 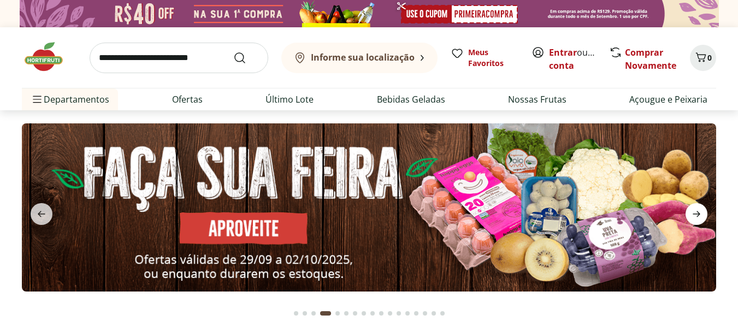 I want to click on button: Go to page 16 from fs-carousel, so click(x=433, y=313).